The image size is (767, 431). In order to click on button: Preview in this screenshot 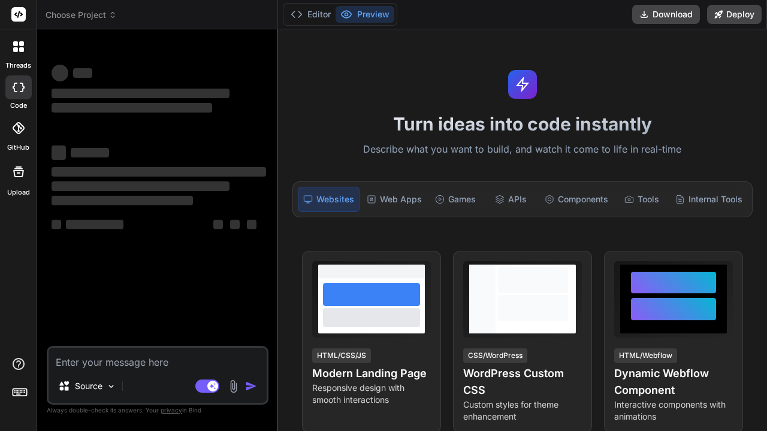, I will do `click(365, 14)`.